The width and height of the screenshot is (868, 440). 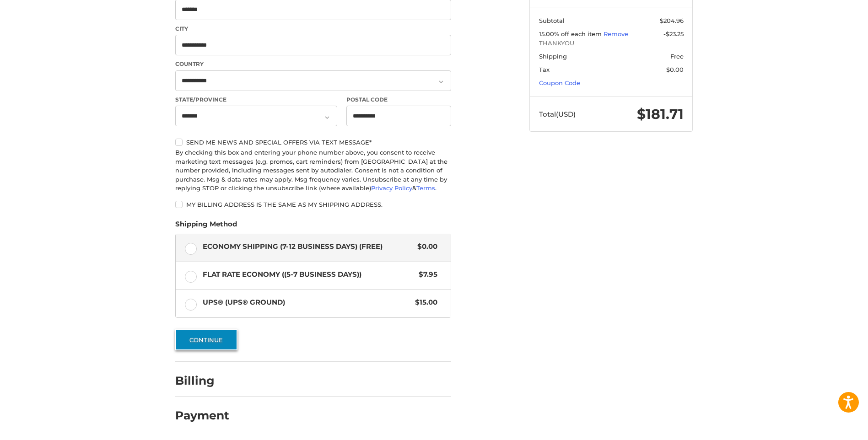 I want to click on label: Country, so click(x=313, y=64).